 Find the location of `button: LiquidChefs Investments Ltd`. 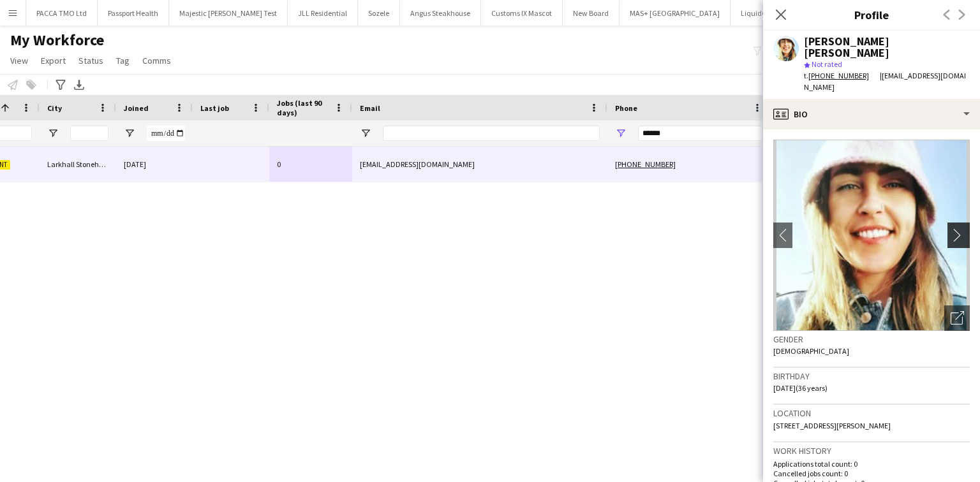

button: LiquidChefs Investments Ltd is located at coordinates (787, 13).